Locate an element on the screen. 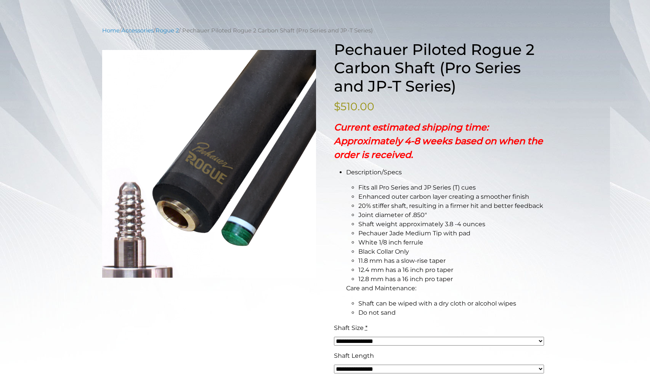  span: White 1/8 inch ferrule is located at coordinates (391, 242).